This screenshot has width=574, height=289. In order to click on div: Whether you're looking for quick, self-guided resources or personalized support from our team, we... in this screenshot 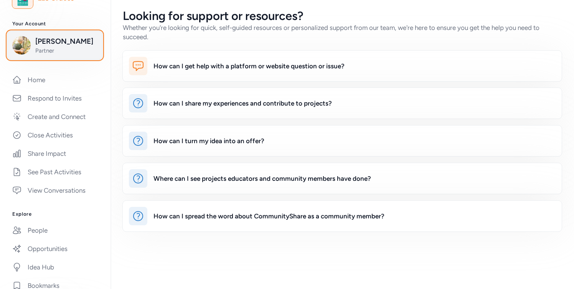, I will do `click(342, 32)`.